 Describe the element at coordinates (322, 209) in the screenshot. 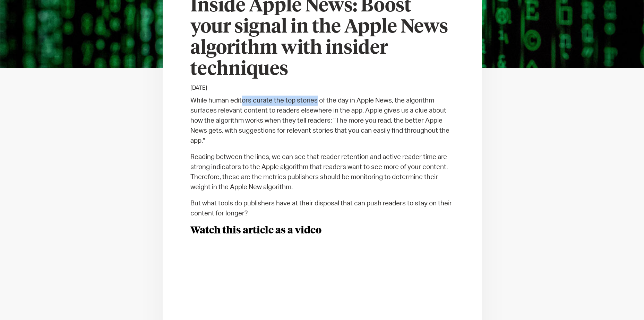

I see `p: But what tools do publishers have at their disposal that can push readers to stay on their conten...` at that location.